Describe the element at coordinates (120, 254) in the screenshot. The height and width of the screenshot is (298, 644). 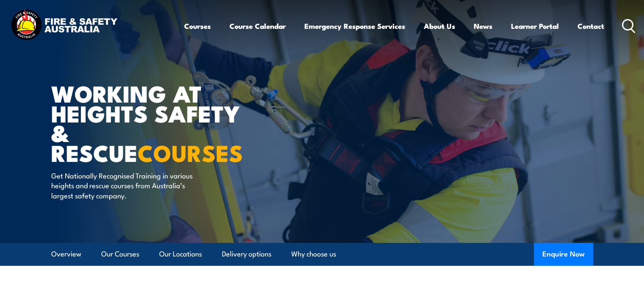
I see `a: Our Courses` at that location.